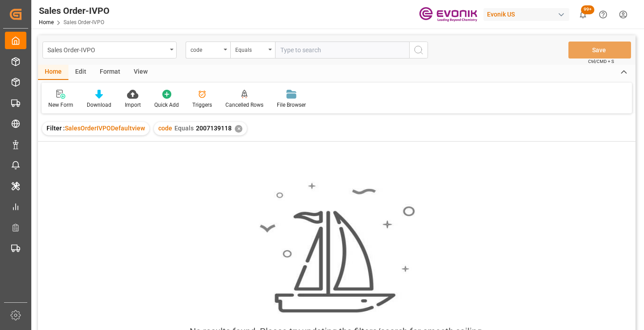  I want to click on div: Format, so click(110, 72).